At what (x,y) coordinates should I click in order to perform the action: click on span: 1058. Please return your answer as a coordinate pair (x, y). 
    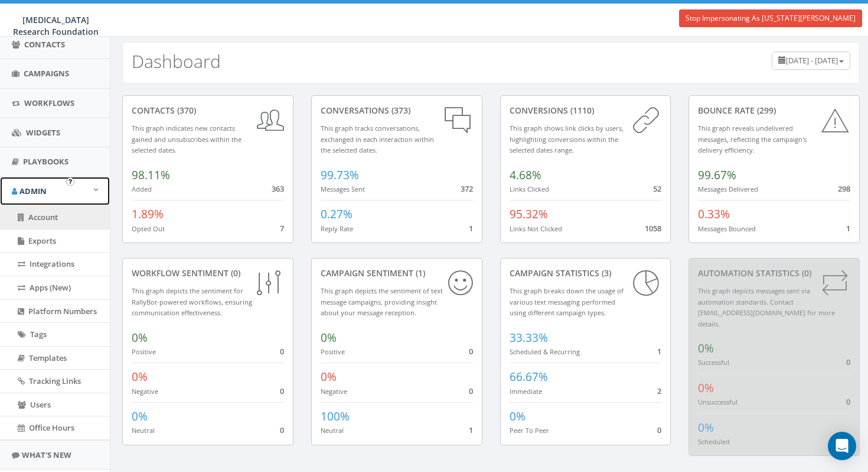
    Looking at the image, I should click on (653, 228).